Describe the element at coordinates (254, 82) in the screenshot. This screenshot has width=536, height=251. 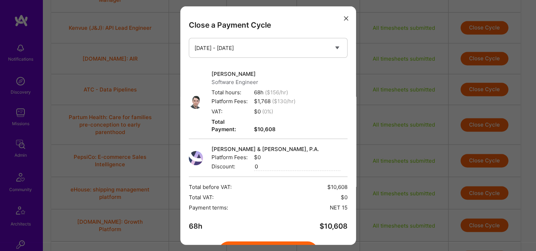
I see `span: Software Engineer` at that location.